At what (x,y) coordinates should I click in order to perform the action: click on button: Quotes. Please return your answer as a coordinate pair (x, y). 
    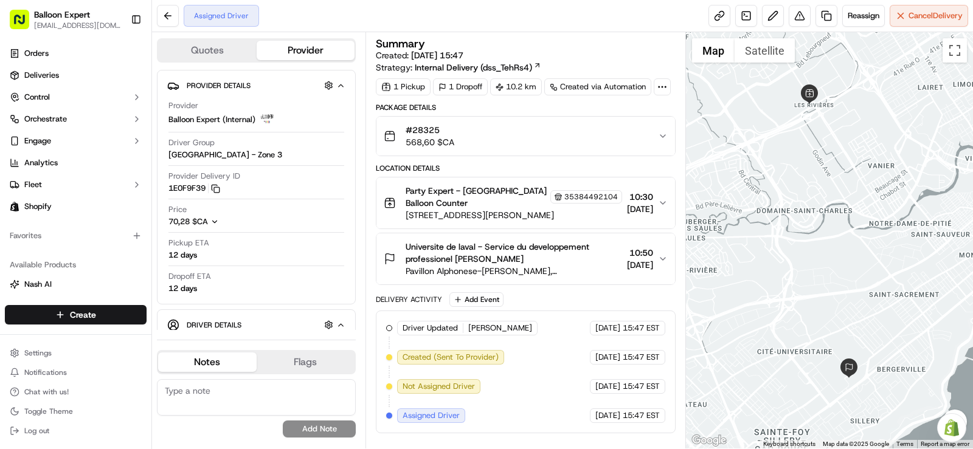
    Looking at the image, I should click on (207, 50).